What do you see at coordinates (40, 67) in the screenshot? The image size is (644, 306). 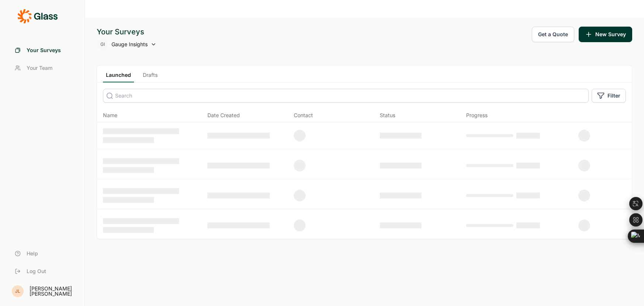 I see `span: Your Team` at bounding box center [40, 67].